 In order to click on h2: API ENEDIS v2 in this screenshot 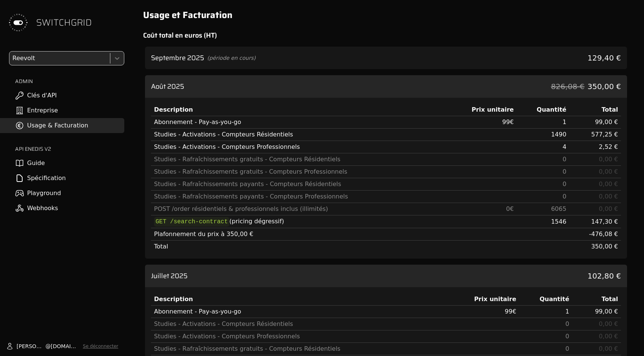, I will do `click(70, 149)`.